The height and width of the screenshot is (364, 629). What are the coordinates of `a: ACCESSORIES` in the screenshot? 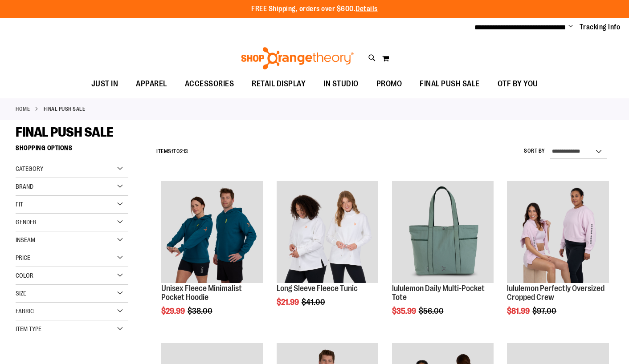 It's located at (209, 84).